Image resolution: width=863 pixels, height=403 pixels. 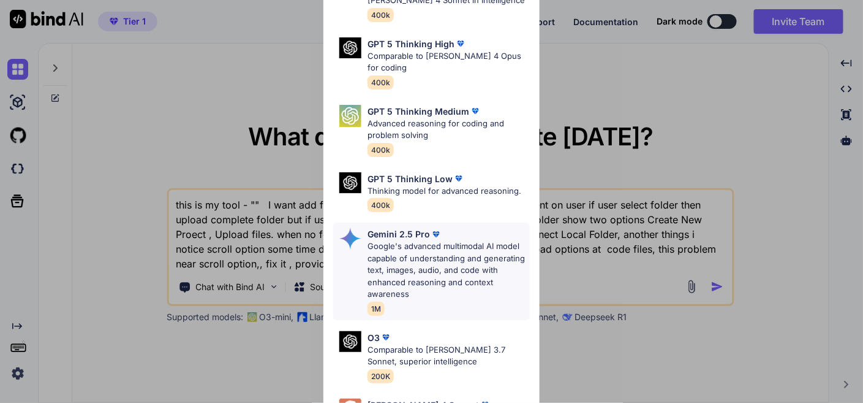 I want to click on span: 1M, so click(x=376, y=308).